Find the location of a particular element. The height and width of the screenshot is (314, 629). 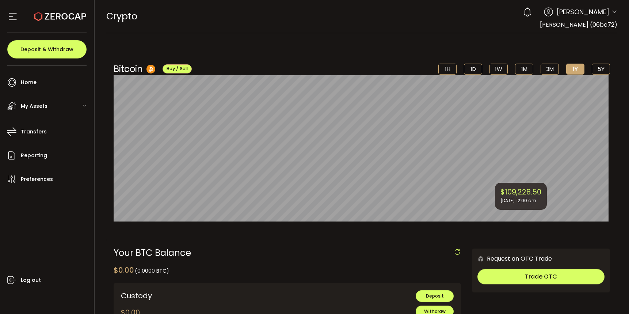

button: Buy / Sell is located at coordinates (177, 69).